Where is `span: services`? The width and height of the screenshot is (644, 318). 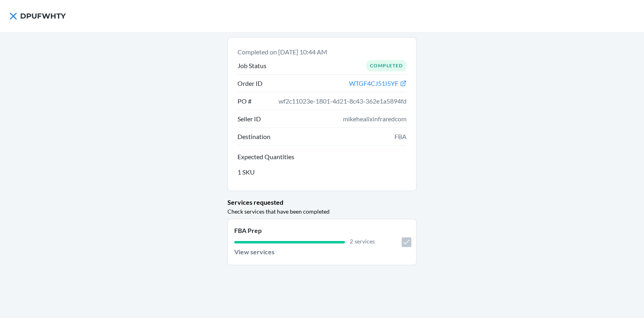
span: services is located at coordinates (364, 241).